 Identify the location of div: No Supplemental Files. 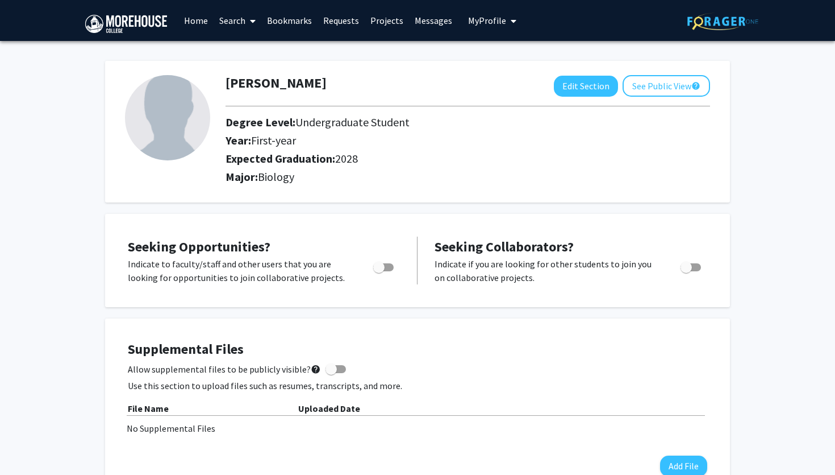
(418, 428).